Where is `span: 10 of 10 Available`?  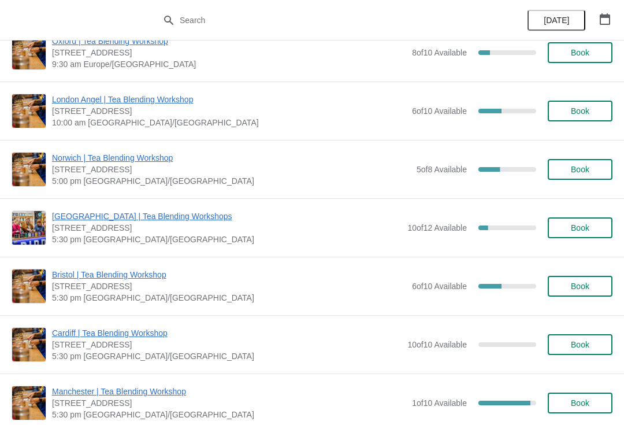 span: 10 of 10 Available is located at coordinates (437, 344).